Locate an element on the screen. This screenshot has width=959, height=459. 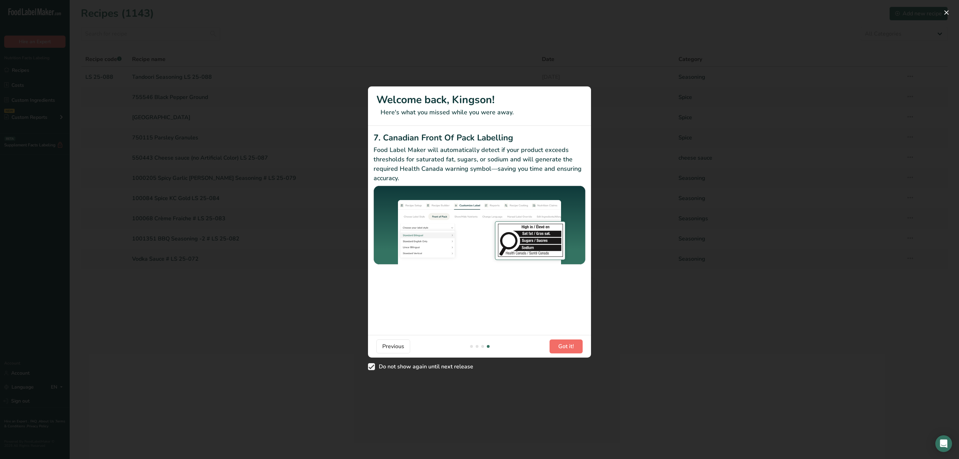
button: Previous is located at coordinates (393, 346).